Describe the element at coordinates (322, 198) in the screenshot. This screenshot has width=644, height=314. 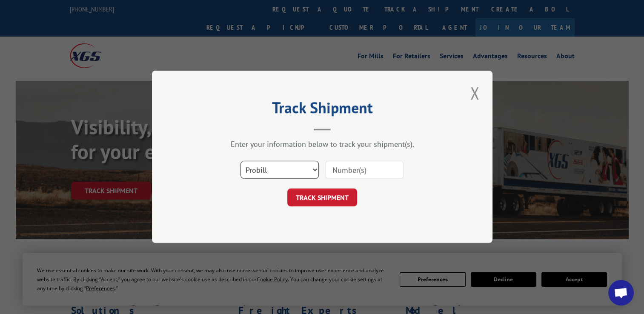
I see `button: TRACK SHIPMENT` at that location.